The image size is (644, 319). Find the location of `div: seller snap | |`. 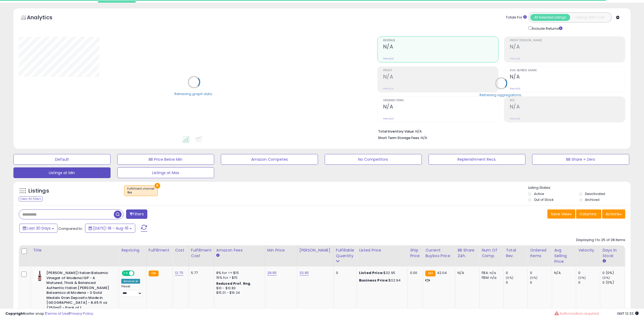

div: seller snap | | is located at coordinates (49, 313).